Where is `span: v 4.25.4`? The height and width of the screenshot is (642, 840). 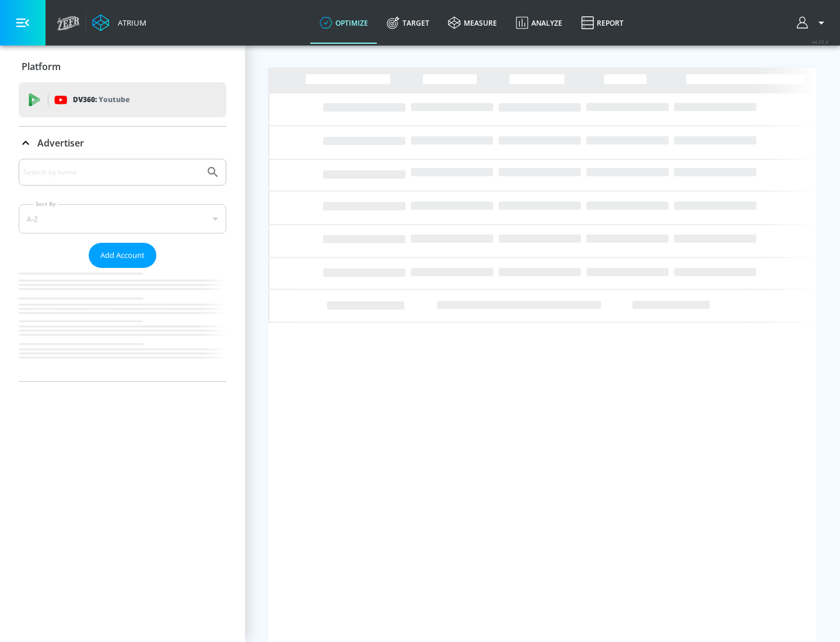 span: v 4.25.4 is located at coordinates (820, 41).